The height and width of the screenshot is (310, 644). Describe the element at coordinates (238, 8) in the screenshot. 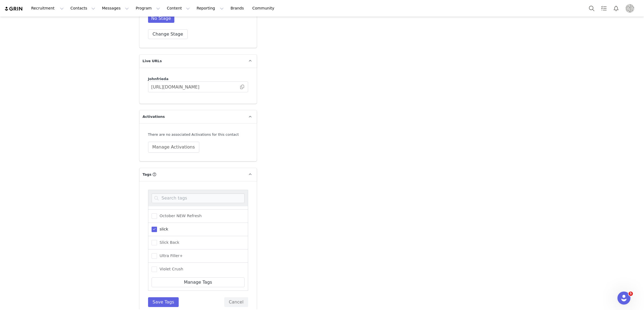

I see `a: Brands` at that location.